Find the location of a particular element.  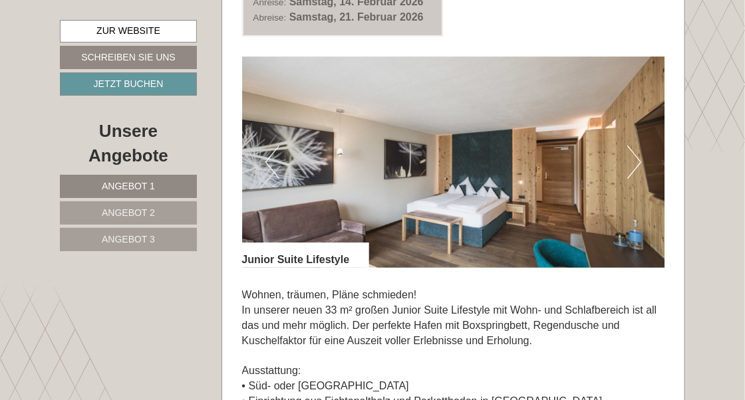

a: Zur Website is located at coordinates (128, 31).